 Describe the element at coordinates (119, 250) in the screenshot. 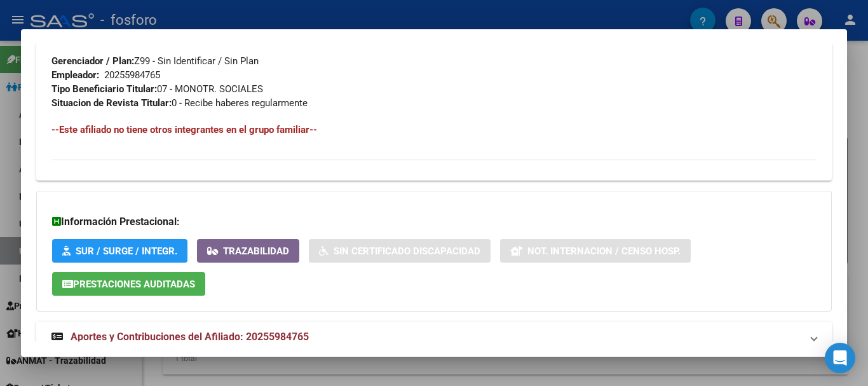

I see `button: SUR / SURGE / INTEGR.` at that location.